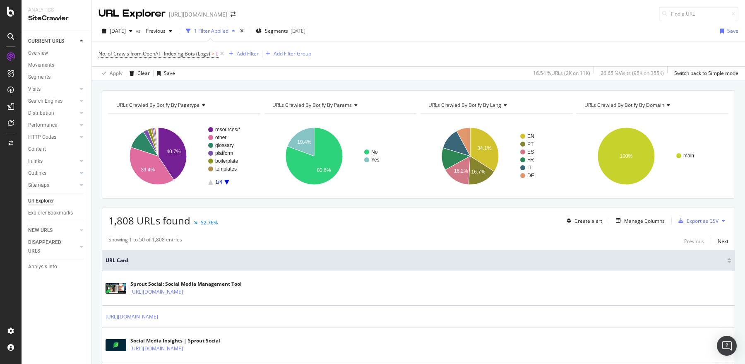 The image size is (745, 364). What do you see at coordinates (733, 31) in the screenshot?
I see `div: Save` at bounding box center [733, 31].